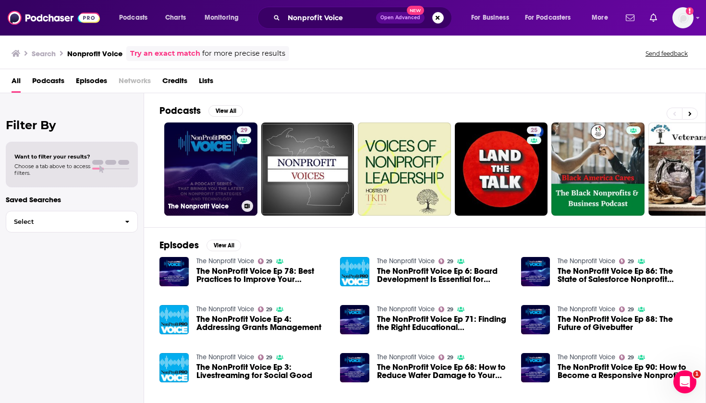 The width and height of the screenshot is (706, 403). I want to click on a: EpisodesView All, so click(200, 245).